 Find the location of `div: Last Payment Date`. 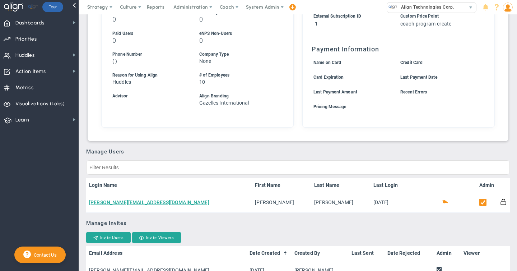

div: Last Payment Date is located at coordinates (437, 77).